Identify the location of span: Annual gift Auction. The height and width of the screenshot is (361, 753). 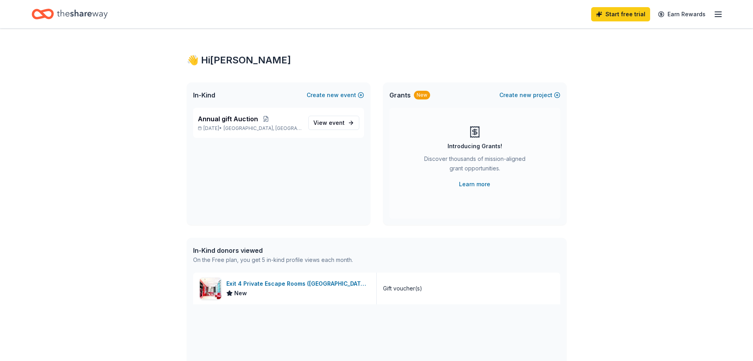
(228, 119).